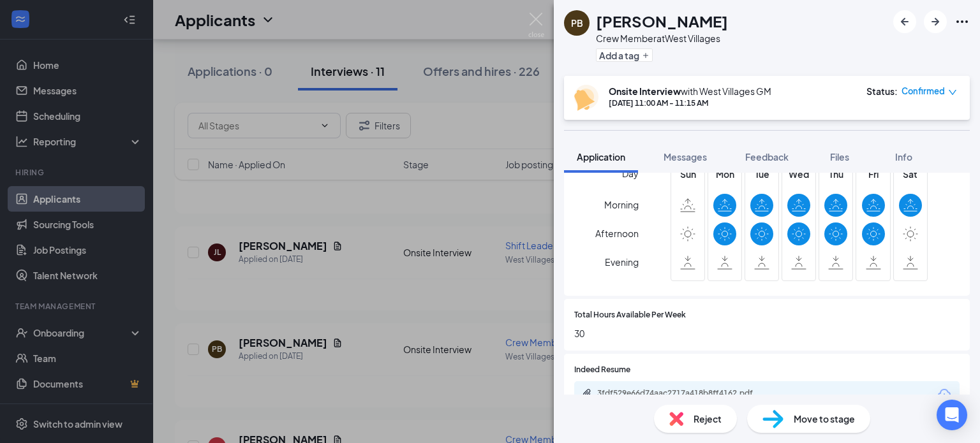  Describe the element at coordinates (645, 91) in the screenshot. I see `b: Onsite Interview` at that location.